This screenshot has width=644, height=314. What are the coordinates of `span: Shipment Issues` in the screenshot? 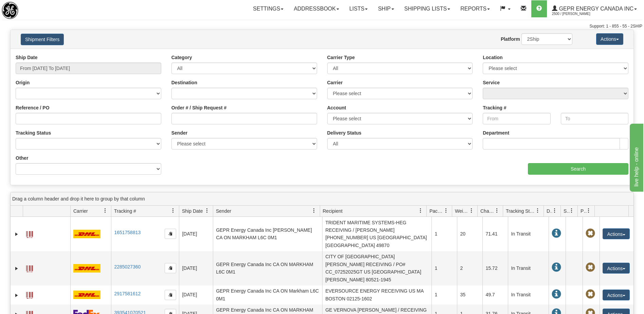 It's located at (567, 211).